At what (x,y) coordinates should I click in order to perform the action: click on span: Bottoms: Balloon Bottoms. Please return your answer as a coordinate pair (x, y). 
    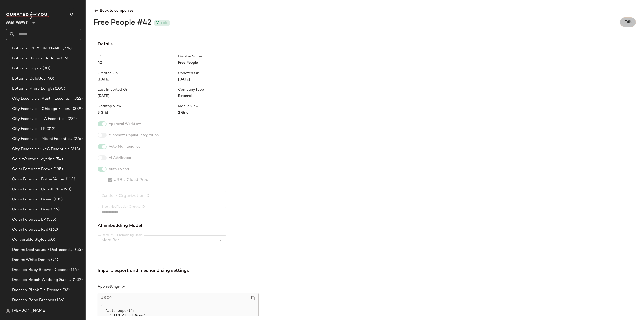
    Looking at the image, I should click on (36, 59).